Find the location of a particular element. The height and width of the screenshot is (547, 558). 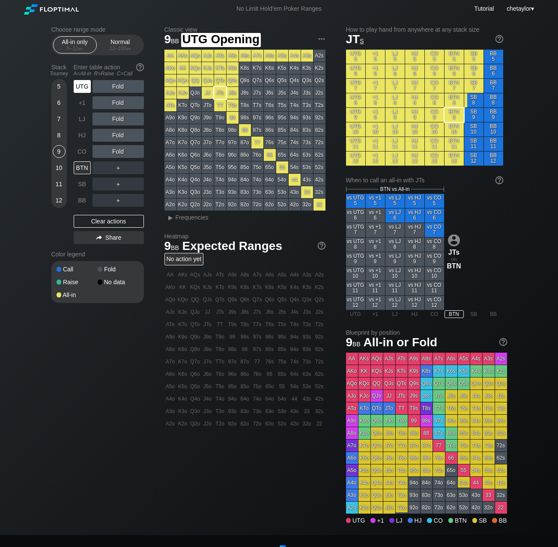

div: 63o is located at coordinates (270, 192).